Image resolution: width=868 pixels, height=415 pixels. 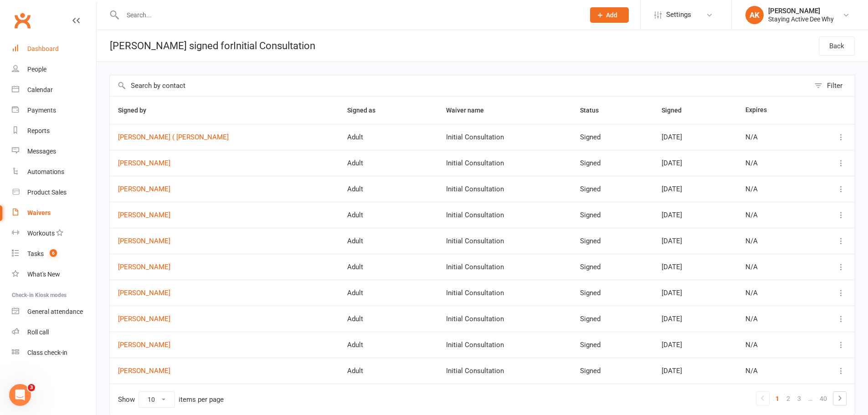 I want to click on div: Messages, so click(x=41, y=151).